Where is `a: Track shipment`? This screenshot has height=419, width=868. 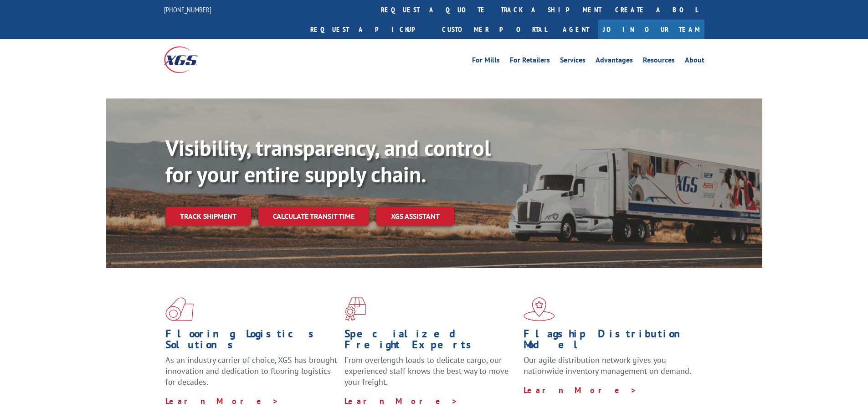
a: Track shipment is located at coordinates (208, 216).